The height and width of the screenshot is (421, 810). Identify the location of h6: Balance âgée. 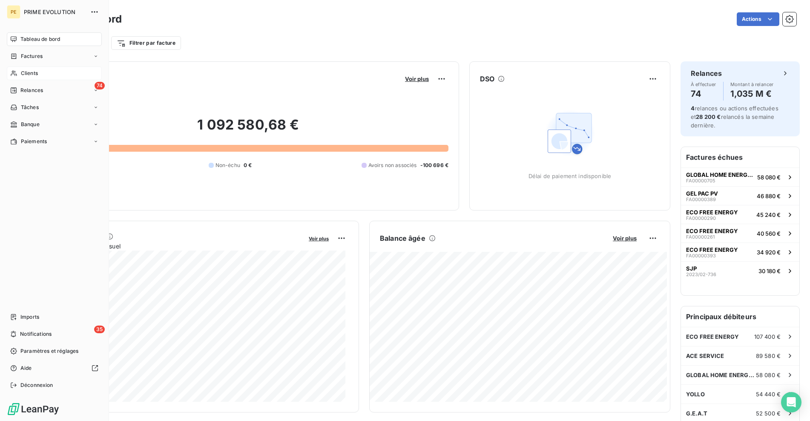
(403, 238).